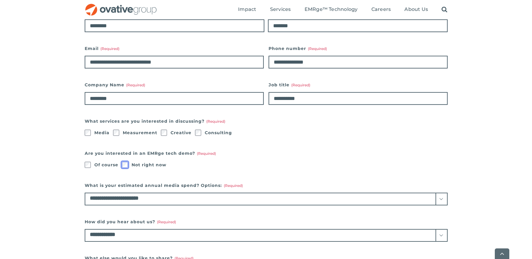 This screenshot has height=259, width=532. Describe the element at coordinates (174, 85) in the screenshot. I see `label: Company Name` at that location.